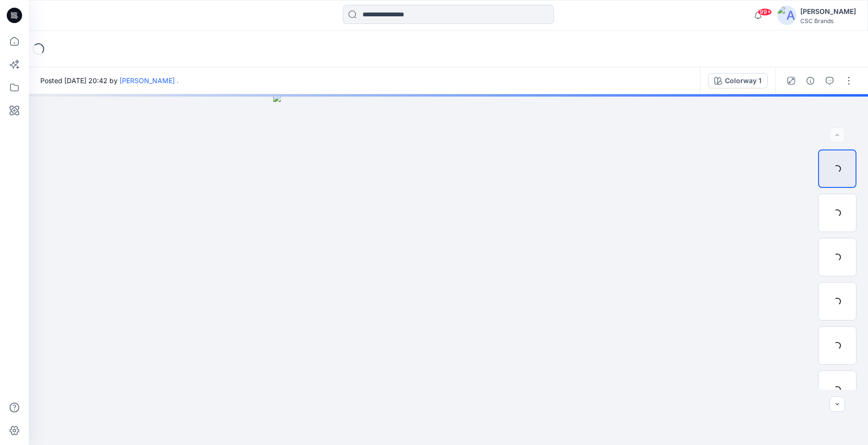 The image size is (868, 445). What do you see at coordinates (765, 12) in the screenshot?
I see `span: 99+` at bounding box center [765, 12].